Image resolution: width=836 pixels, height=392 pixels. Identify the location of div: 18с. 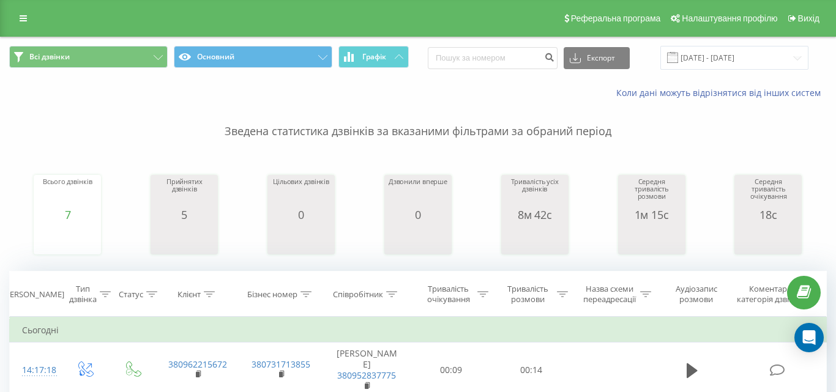
(768, 215).